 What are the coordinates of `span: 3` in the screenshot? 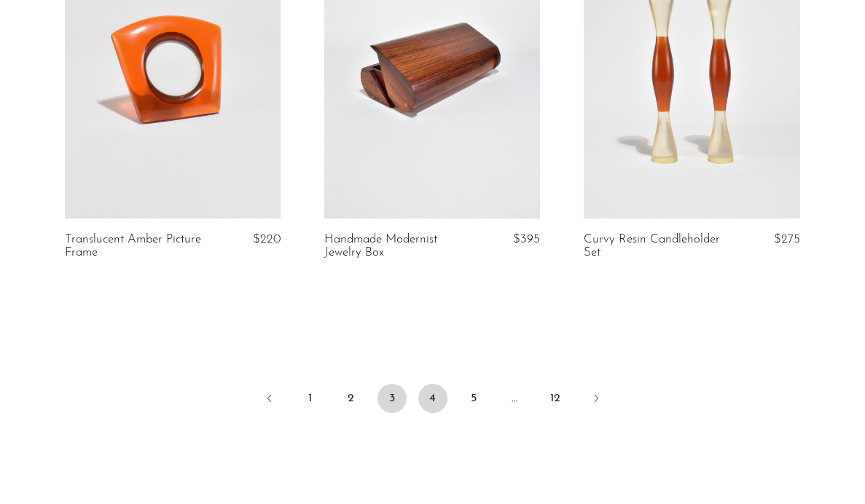 It's located at (392, 398).